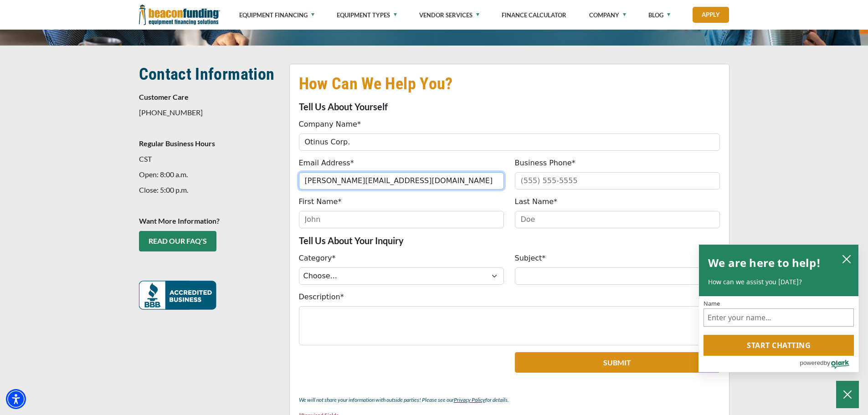 This screenshot has width=868, height=415. Describe the element at coordinates (209, 159) in the screenshot. I see `p: CST` at that location.